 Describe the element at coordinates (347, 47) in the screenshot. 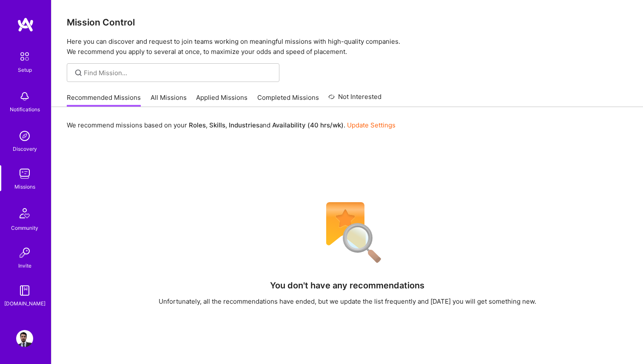

I see `p: Here you can discover and request to join teams working on meaningful missions with high-quality ...` at that location.